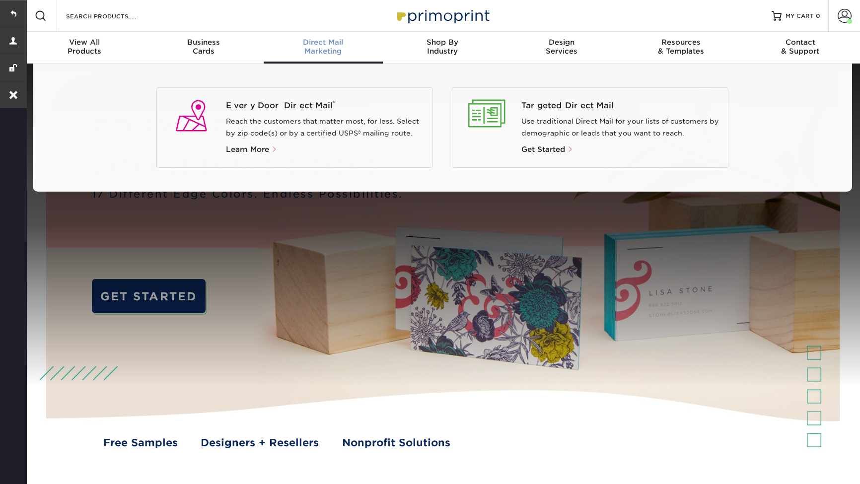  Describe the element at coordinates (84, 48) in the screenshot. I see `a: View AllProducts` at that location.